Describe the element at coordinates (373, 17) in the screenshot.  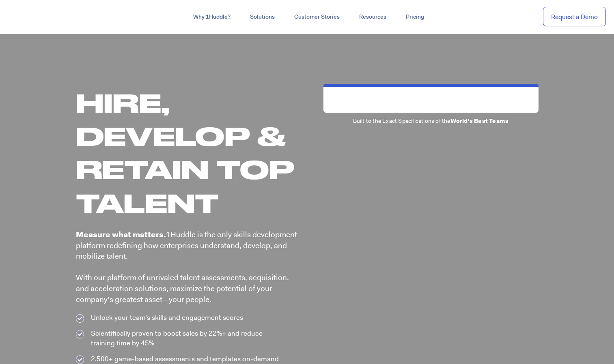
I see `a: Resources` at that location.